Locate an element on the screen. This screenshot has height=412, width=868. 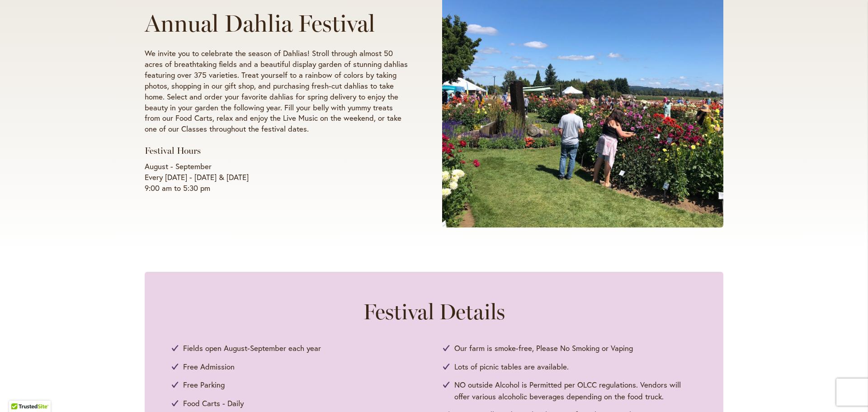
span: Our farm is smoke-free, Please No Smoking or Vaping is located at coordinates (543, 348).